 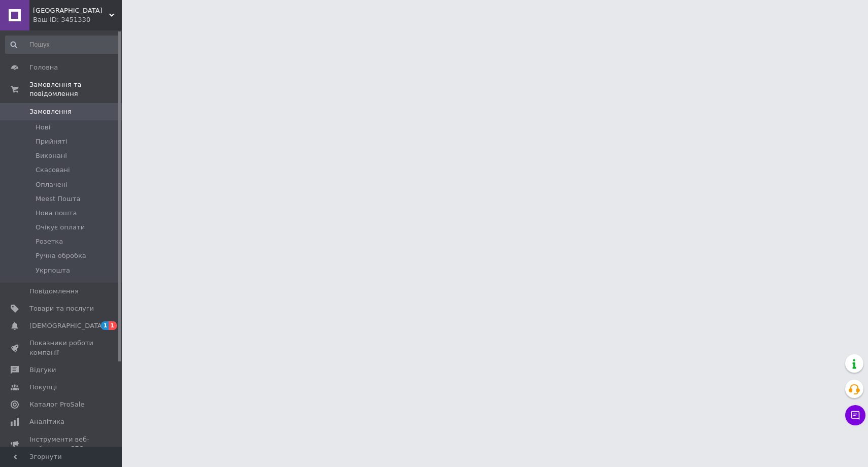 What do you see at coordinates (51, 141) in the screenshot?
I see `span: Прийняті` at bounding box center [51, 141].